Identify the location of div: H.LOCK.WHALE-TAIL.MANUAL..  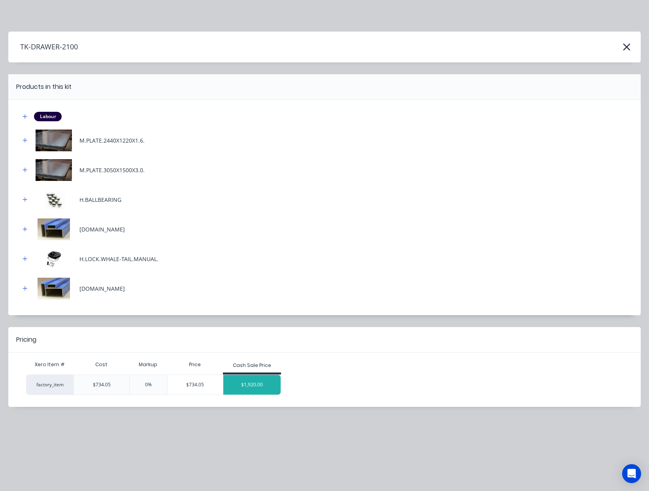
(119, 259).